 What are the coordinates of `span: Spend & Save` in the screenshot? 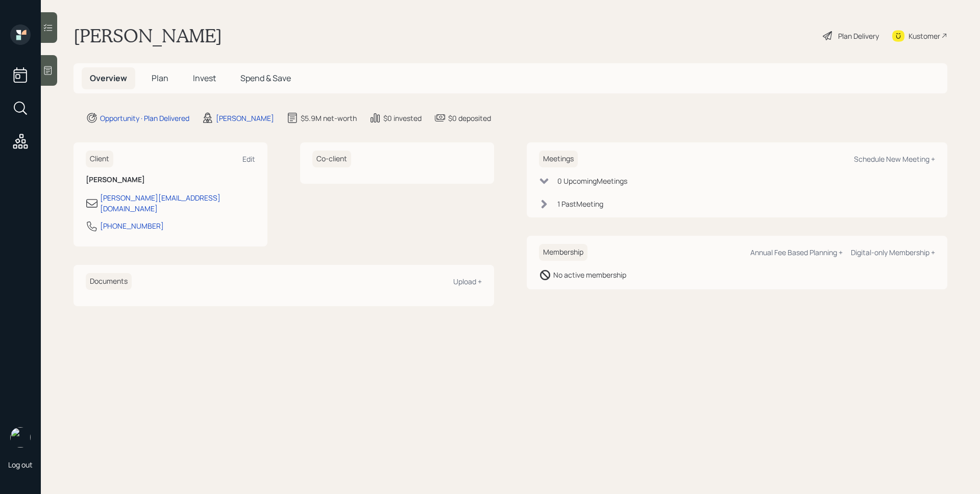 It's located at (265, 78).